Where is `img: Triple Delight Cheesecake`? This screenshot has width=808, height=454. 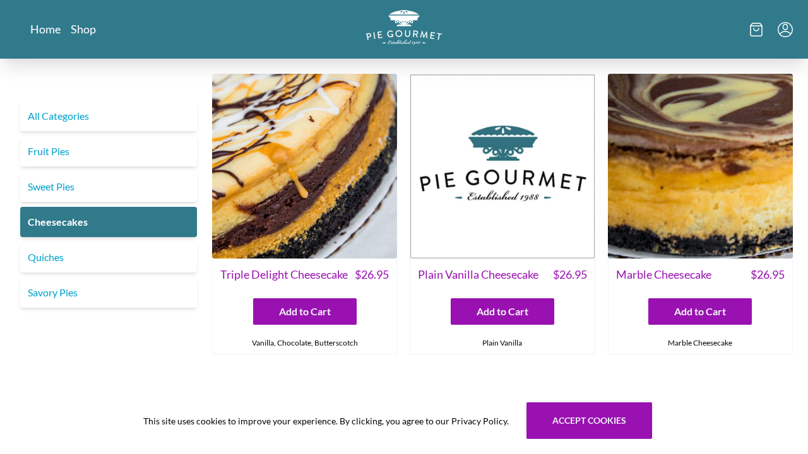 img: Triple Delight Cheesecake is located at coordinates (304, 166).